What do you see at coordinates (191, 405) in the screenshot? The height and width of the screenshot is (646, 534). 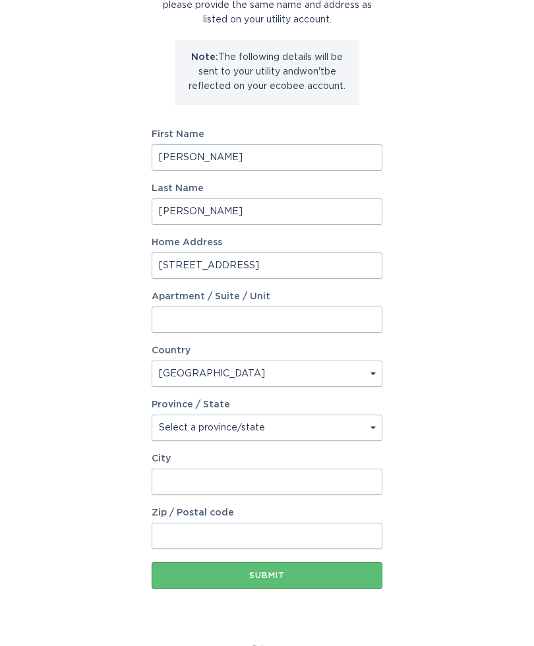 I see `label: Province / State` at bounding box center [191, 405].